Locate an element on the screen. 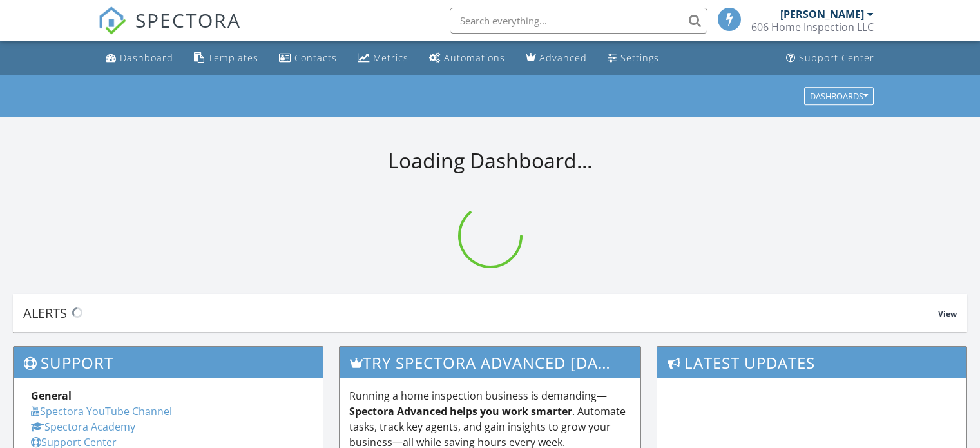 This screenshot has width=980, height=448. div: 606 Home Inspection LLC is located at coordinates (812, 27).